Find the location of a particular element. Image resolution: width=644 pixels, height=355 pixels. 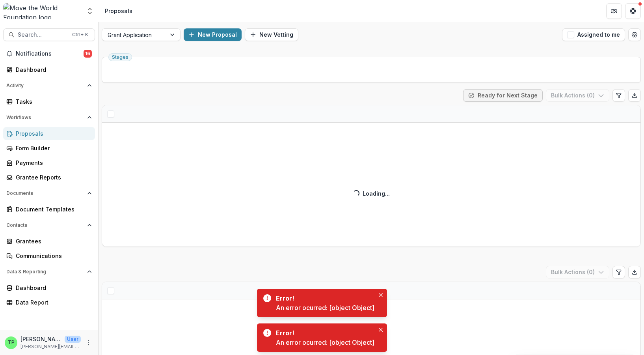

a: Document Templates is located at coordinates (49, 209).